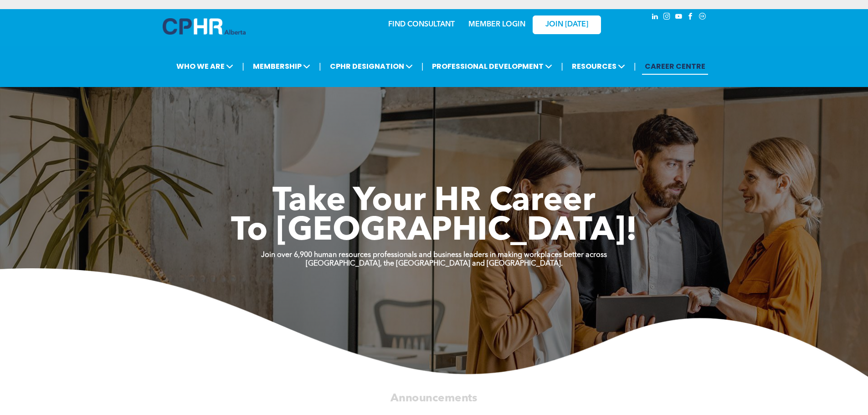 Image resolution: width=868 pixels, height=415 pixels. What do you see at coordinates (598, 66) in the screenshot?
I see `span: RESOURCES` at bounding box center [598, 66].